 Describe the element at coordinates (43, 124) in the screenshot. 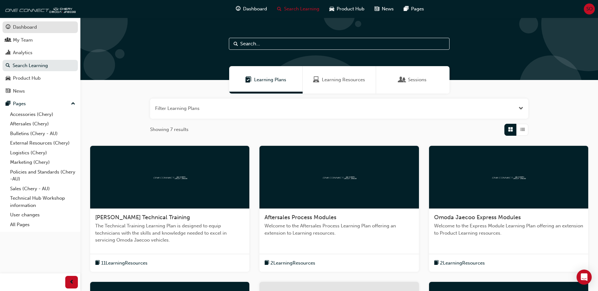

I see `a: Aftersales (Chery)` at that location.